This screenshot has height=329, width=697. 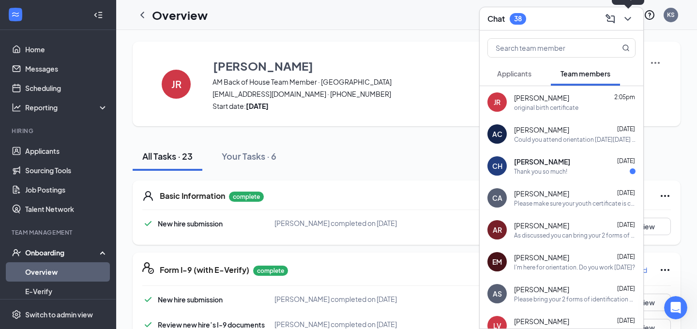 What do you see at coordinates (249, 156) in the screenshot?
I see `div: Your Tasks · 6` at bounding box center [249, 156].